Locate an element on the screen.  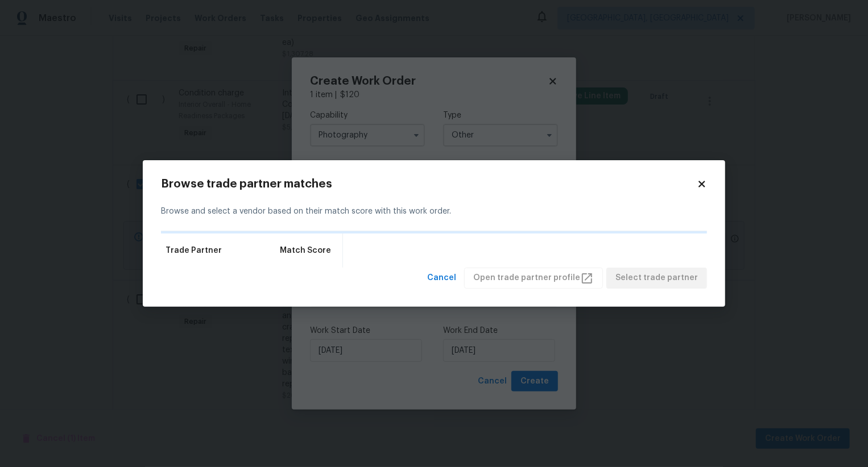
span: Cancel is located at coordinates (442, 278).